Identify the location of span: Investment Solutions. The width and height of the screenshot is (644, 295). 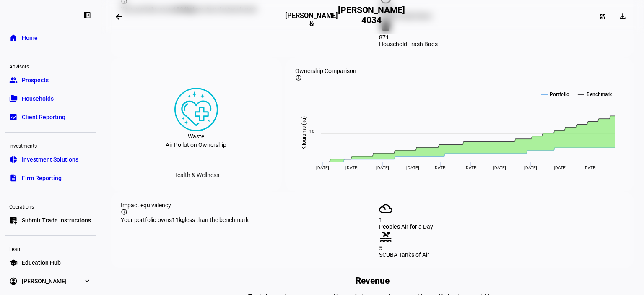
(50, 159).